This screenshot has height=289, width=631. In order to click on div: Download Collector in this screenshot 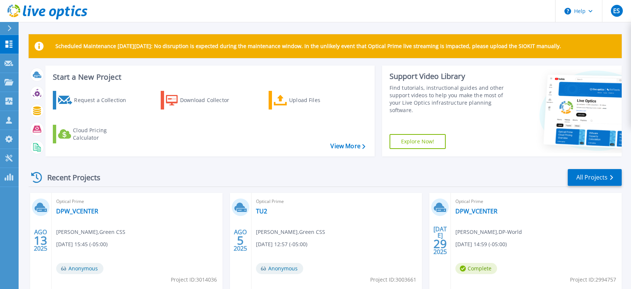, I will do `click(210, 100)`.